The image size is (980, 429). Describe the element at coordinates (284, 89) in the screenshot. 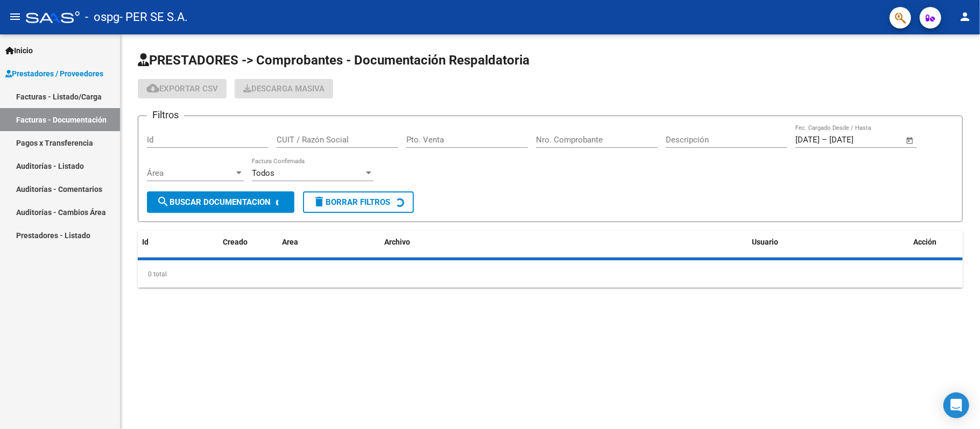

I see `button: Descarga Masiva` at that location.